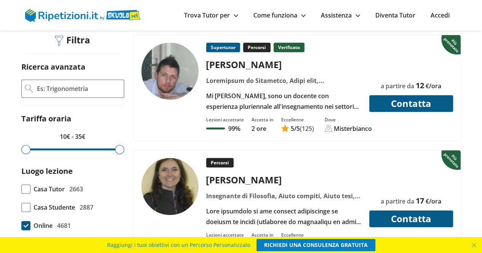 This screenshot has height=253, width=482. I want to click on a: Trova Tutor per, so click(211, 15).